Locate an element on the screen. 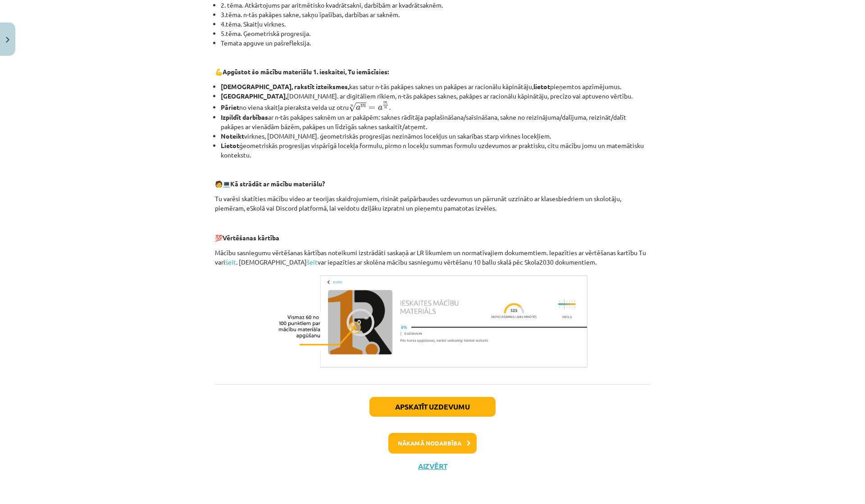  li: Temata apguve un pašrefleksija. is located at coordinates (435, 43).